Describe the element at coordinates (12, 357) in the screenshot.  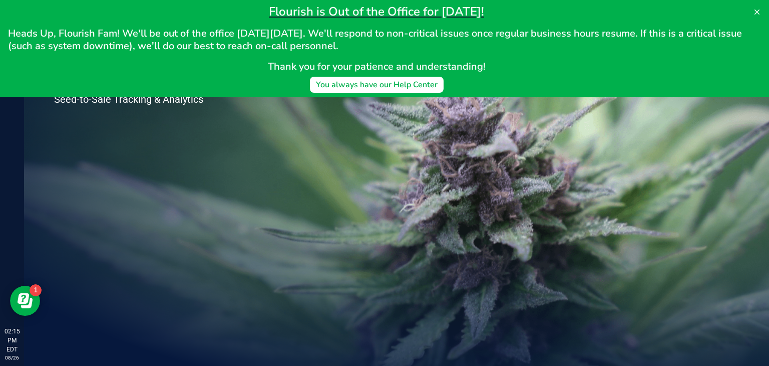
I see `p: 08/26` at that location.